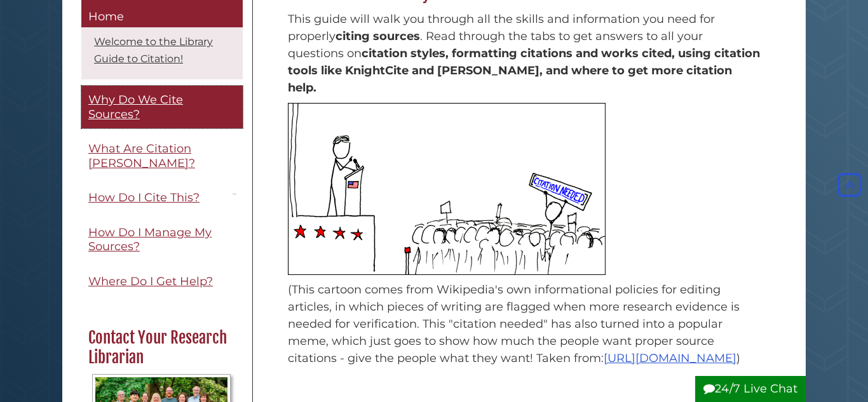 This screenshot has height=402, width=868. Describe the element at coordinates (151, 281) in the screenshot. I see `span: Where Do I Get Help?` at that location.